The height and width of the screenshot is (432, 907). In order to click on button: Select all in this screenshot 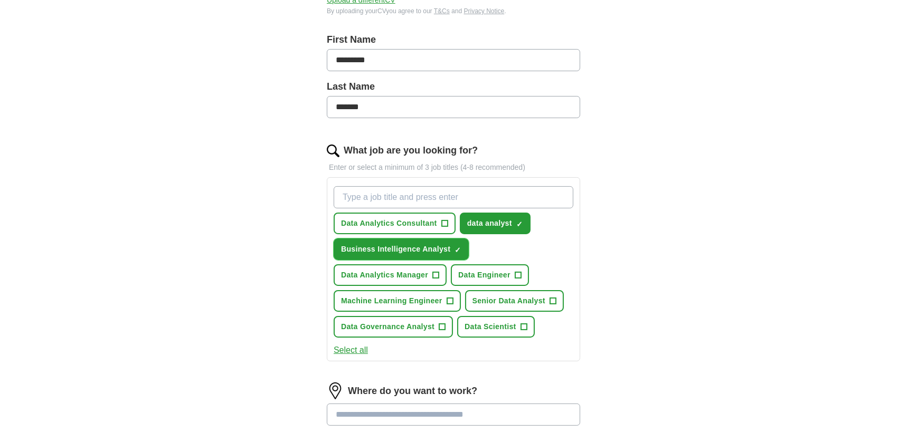, I will do `click(351, 351)`.